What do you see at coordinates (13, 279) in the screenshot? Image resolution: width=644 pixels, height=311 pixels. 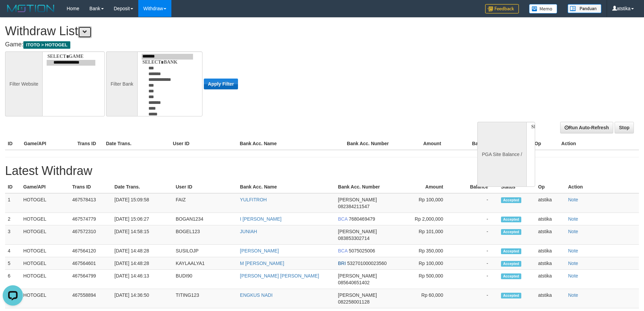 I see `td: 6` at bounding box center [13, 279].